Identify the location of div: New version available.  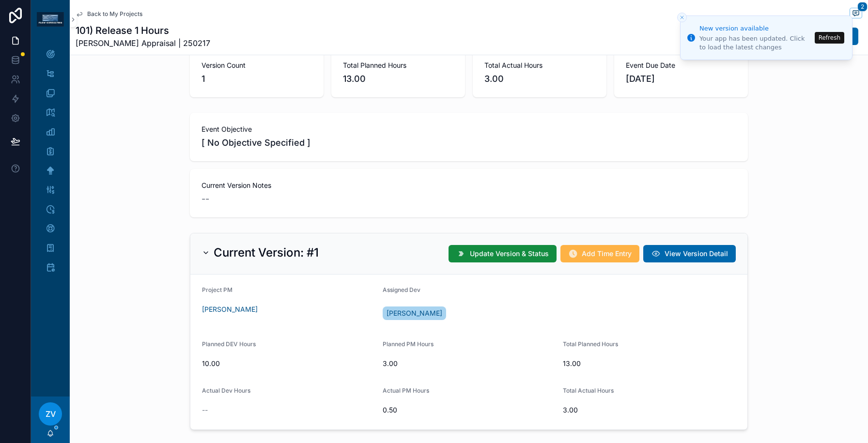
(755, 28).